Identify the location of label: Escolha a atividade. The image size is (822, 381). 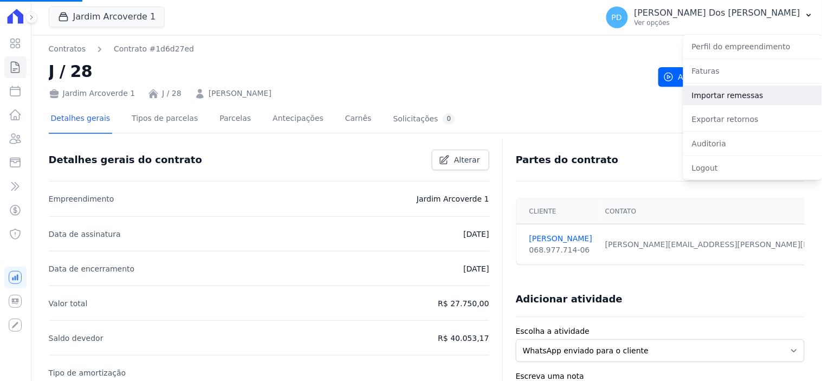
(660, 331).